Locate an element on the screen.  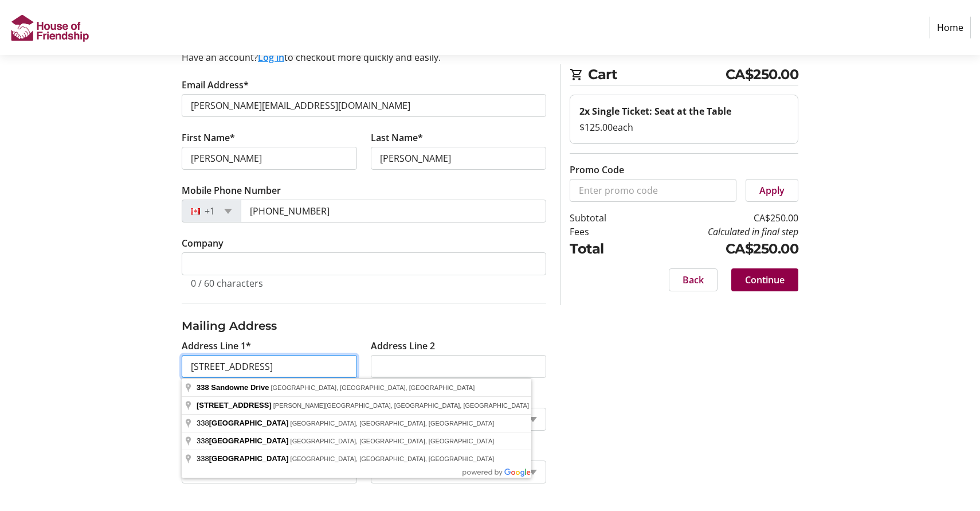
input: Enter promo code is located at coordinates (653, 190).